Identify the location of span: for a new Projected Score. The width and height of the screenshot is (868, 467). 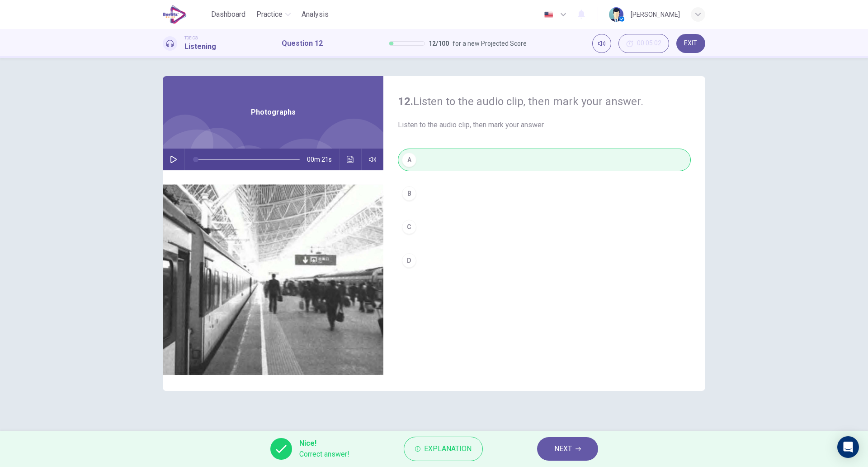
(489, 44).